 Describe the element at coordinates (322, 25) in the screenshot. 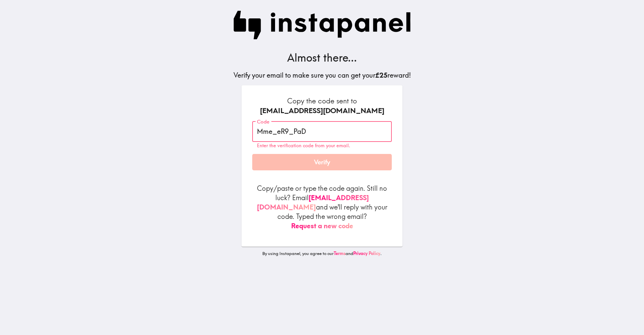

I see `img: Instapanel` at that location.